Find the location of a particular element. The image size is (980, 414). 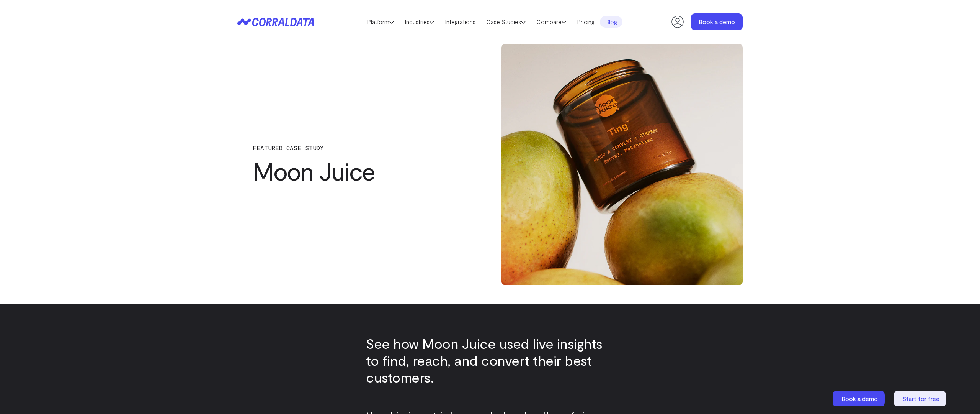

a: Compare is located at coordinates (551, 22).